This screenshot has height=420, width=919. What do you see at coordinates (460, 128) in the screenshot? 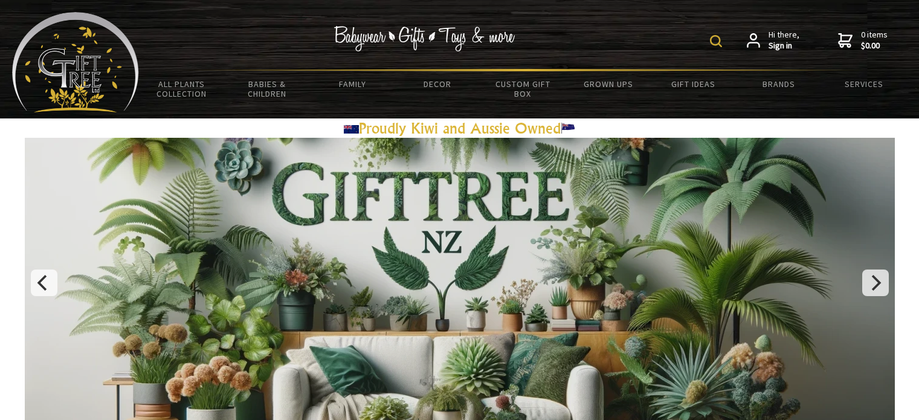
I see `a: Proudly Kiwi and Aussie Owned` at bounding box center [460, 128].